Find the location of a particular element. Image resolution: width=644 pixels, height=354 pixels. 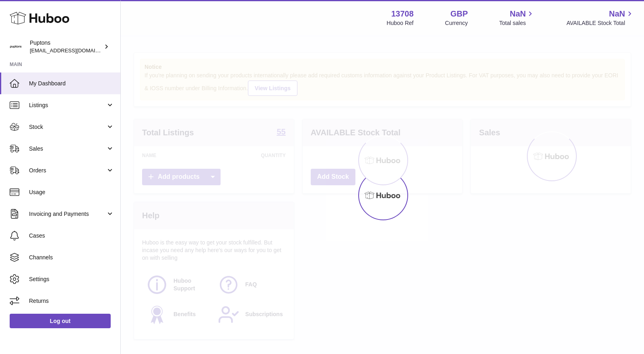

span: Invoicing and Payments is located at coordinates (67, 214).